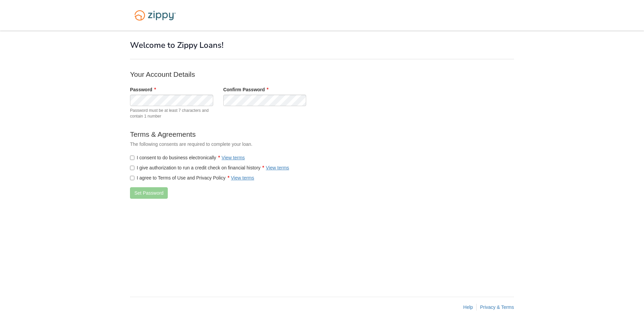 This screenshot has height=324, width=644. I want to click on p: Your Account Details, so click(265, 74).